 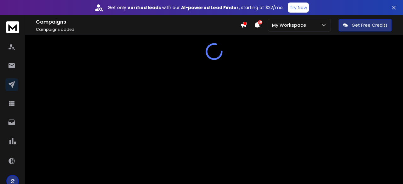 What do you see at coordinates (298, 8) in the screenshot?
I see `p: Try Now` at bounding box center [298, 8].